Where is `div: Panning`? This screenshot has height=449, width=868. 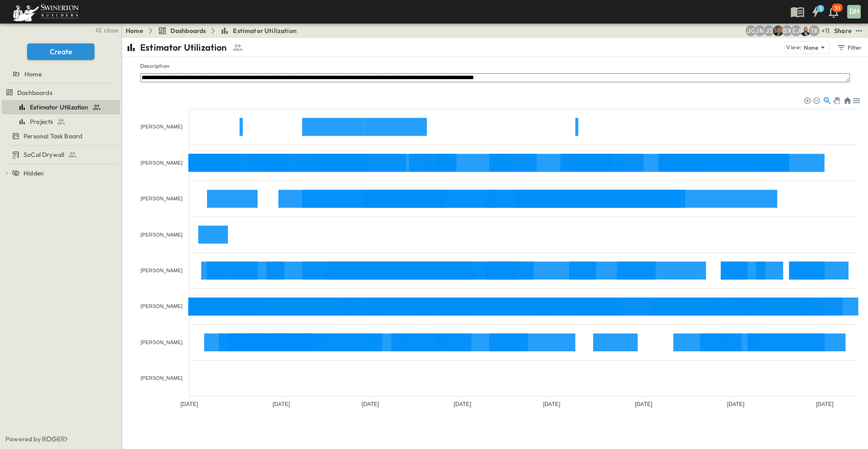
div: Panning is located at coordinates (836, 100).